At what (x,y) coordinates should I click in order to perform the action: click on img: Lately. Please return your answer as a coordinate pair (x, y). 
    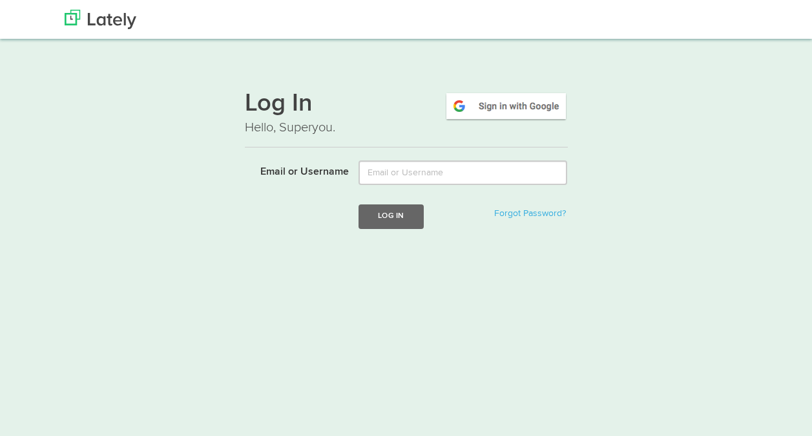
    Looking at the image, I should click on (100, 19).